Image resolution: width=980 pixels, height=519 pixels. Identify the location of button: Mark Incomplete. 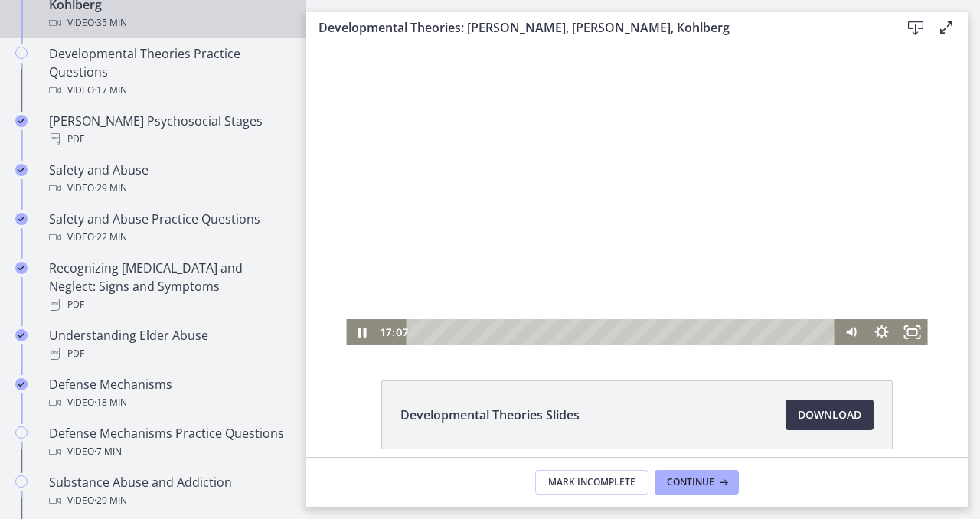
(592, 482).